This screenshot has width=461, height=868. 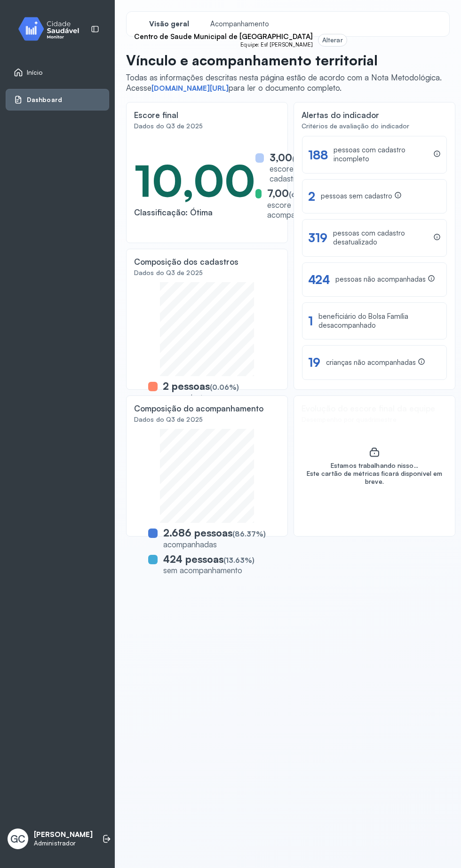 I want to click on span: Dashboard, so click(x=44, y=100).